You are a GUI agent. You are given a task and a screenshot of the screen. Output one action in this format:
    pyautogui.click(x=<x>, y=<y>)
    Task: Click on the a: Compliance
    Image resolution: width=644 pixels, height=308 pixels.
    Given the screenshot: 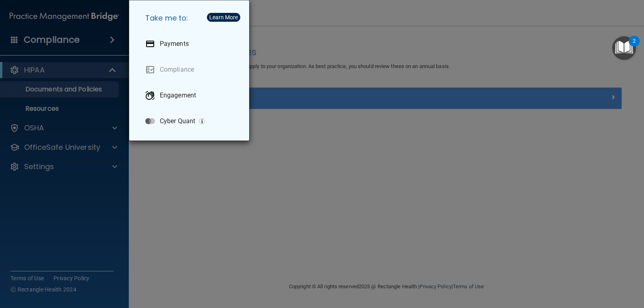 What is the action you would take?
    pyautogui.click(x=191, y=70)
    